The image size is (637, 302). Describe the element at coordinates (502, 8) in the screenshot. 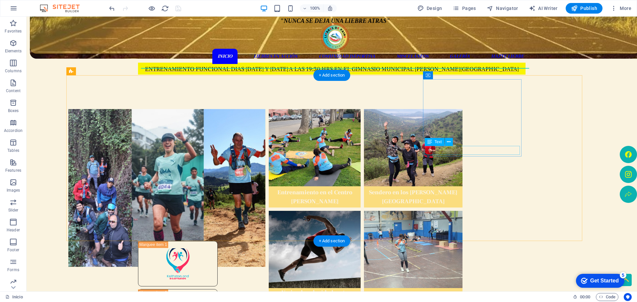

I see `button: Navigator` at that location.